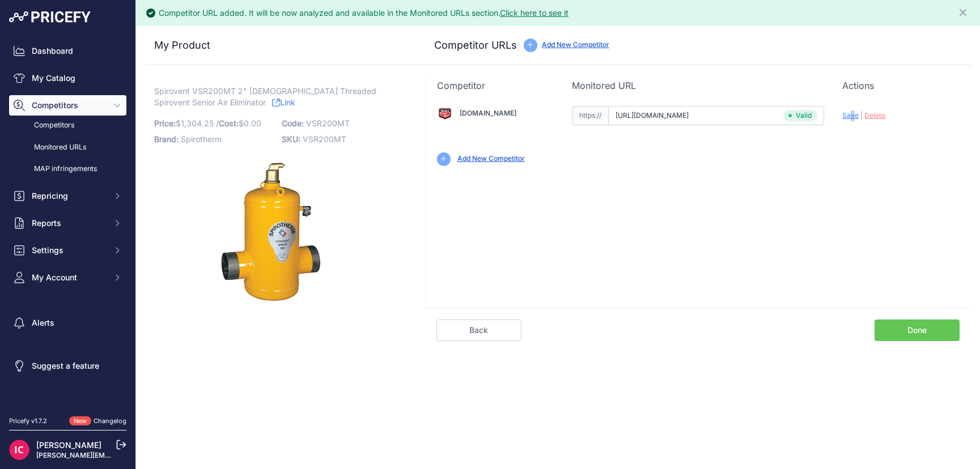 The image size is (980, 469). What do you see at coordinates (80, 422) in the screenshot?
I see `span: New` at bounding box center [80, 422].